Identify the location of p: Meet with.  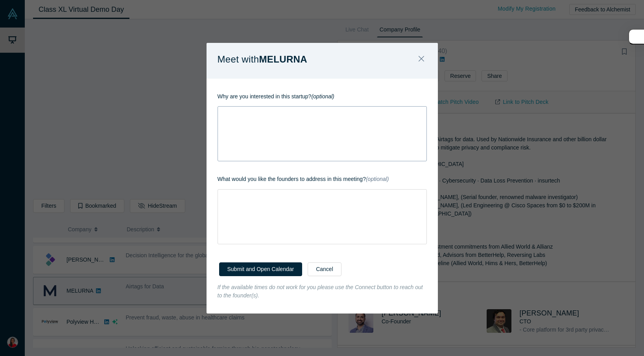
(262, 59).